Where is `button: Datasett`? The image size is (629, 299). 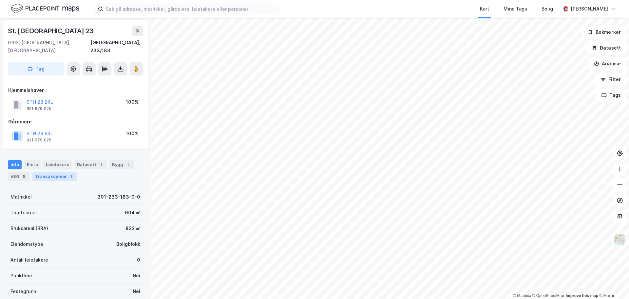 button: Datasett is located at coordinates (607, 48).